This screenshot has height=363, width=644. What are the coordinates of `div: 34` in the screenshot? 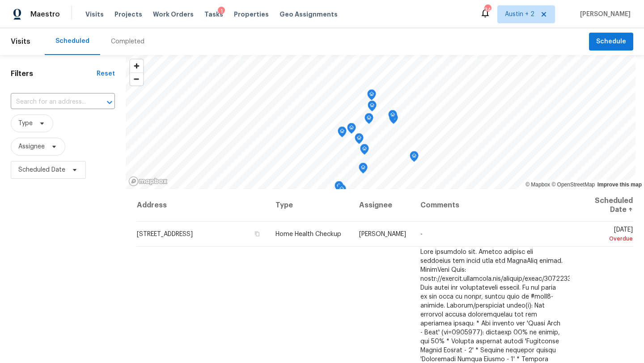 It's located at (488, 10).